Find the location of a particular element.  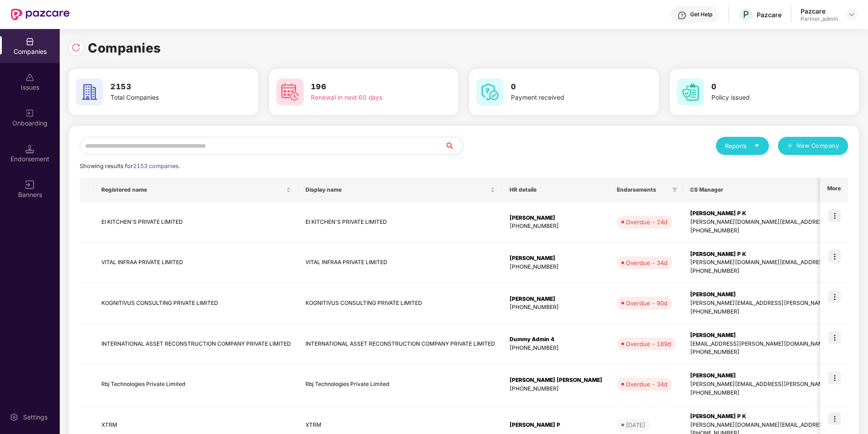

th: More is located at coordinates (834, 189).